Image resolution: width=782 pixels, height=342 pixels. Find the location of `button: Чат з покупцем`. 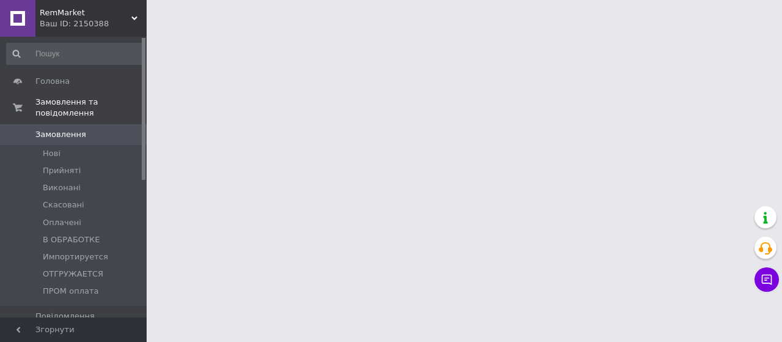

button: Чат з покупцем is located at coordinates (767, 279).